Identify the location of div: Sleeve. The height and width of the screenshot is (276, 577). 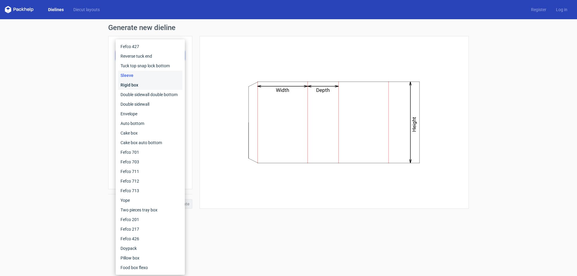
(150, 75).